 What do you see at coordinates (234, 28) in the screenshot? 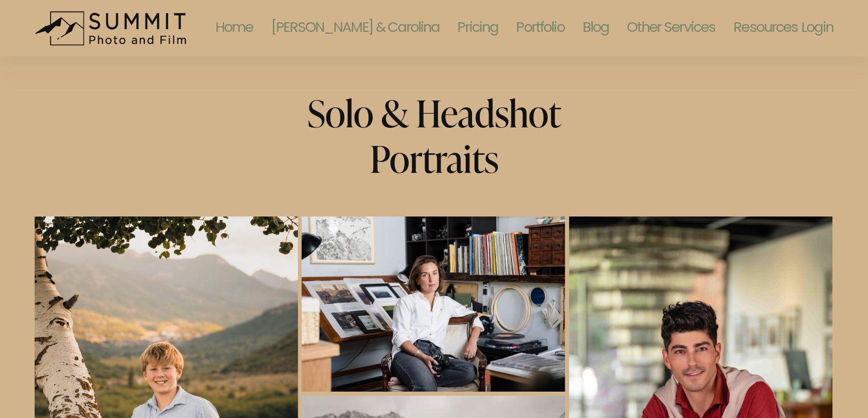
I see `a: Home` at bounding box center [234, 28].